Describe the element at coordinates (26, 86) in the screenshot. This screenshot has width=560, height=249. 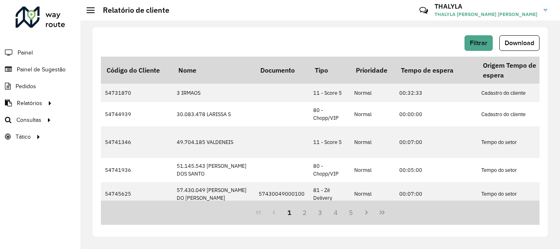
I see `span: Pedidos` at that location.